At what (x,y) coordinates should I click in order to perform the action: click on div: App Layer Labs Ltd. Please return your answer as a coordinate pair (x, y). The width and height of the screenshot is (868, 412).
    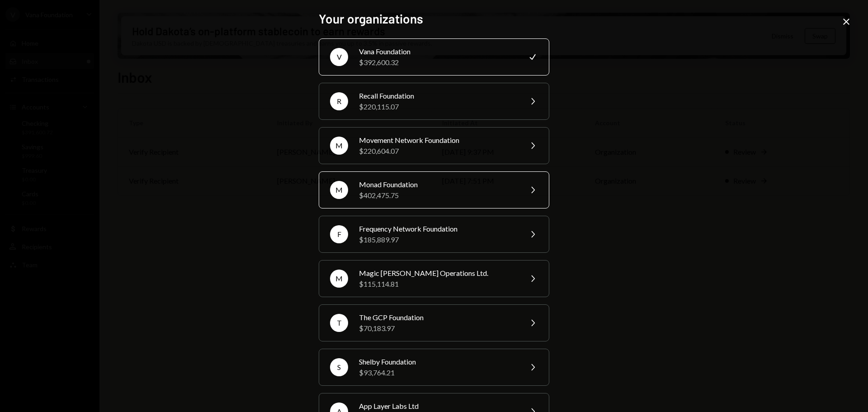
    Looking at the image, I should click on (438, 406).